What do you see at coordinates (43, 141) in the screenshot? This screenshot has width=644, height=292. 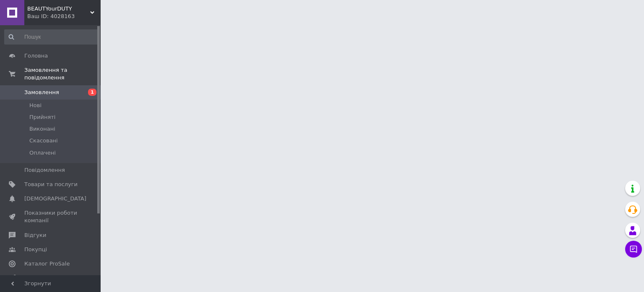 I see `span: Скасовані` at bounding box center [43, 141].